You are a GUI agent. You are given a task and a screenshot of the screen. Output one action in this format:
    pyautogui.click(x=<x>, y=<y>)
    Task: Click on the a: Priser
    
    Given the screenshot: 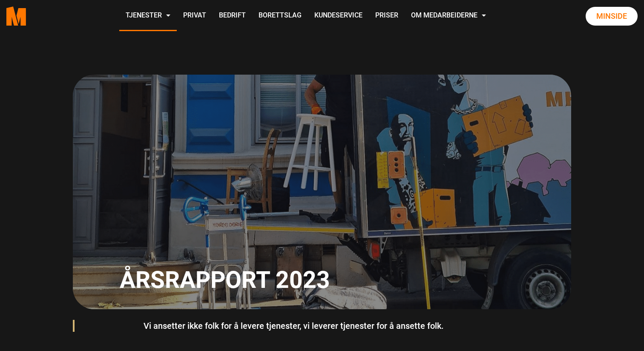 What is the action you would take?
    pyautogui.click(x=387, y=16)
    